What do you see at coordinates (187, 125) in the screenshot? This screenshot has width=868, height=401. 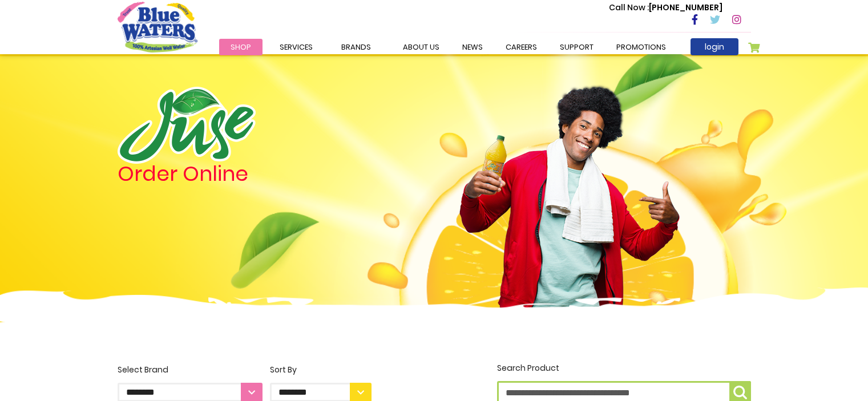 I see `img: logo` at bounding box center [187, 125].